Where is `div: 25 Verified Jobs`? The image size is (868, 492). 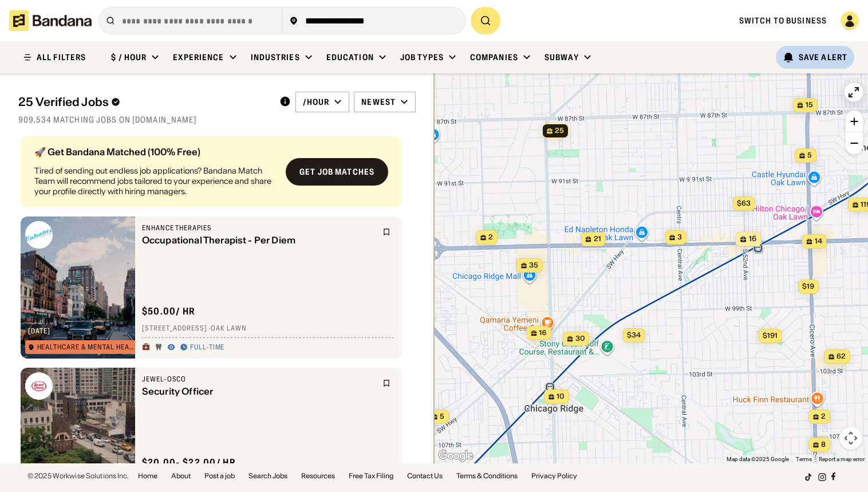
div: 25 Verified Jobs is located at coordinates (144, 102).